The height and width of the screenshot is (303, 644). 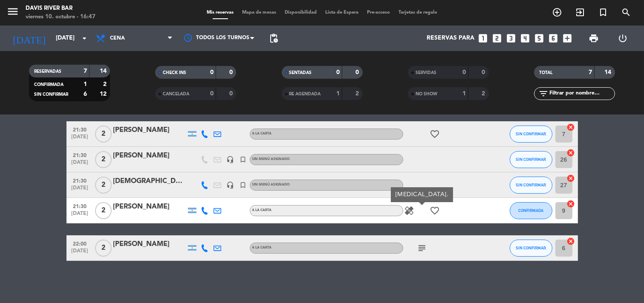 What do you see at coordinates (525, 38) in the screenshot?
I see `i: looks_4` at bounding box center [525, 38].